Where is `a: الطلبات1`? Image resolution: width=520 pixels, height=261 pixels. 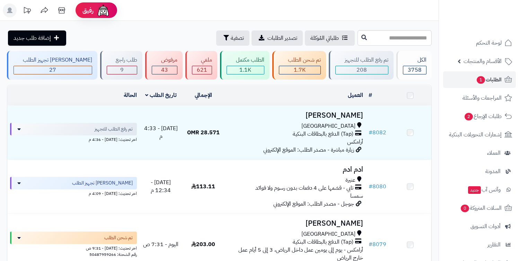 a: الطلبات1 is located at coordinates (479, 80).